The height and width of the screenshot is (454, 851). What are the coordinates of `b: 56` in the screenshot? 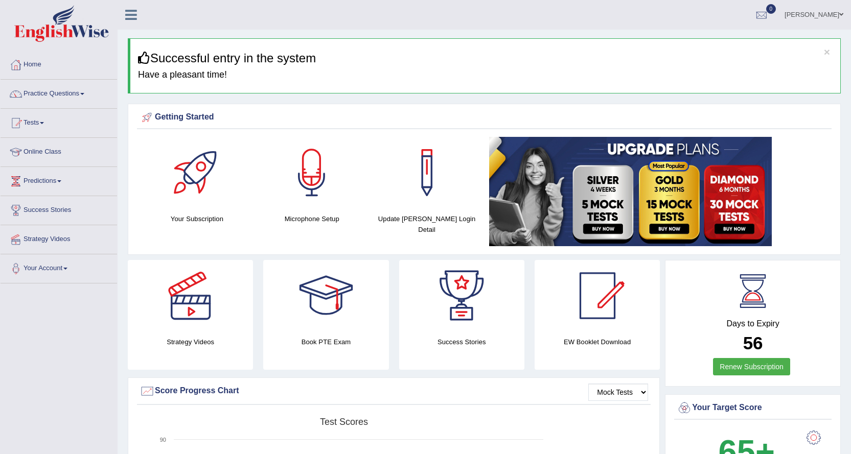 It's located at (753, 343).